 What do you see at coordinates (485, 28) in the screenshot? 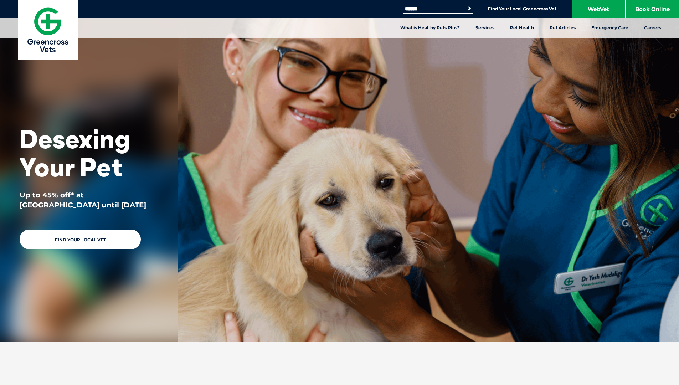
I see `a: Services` at bounding box center [485, 28].